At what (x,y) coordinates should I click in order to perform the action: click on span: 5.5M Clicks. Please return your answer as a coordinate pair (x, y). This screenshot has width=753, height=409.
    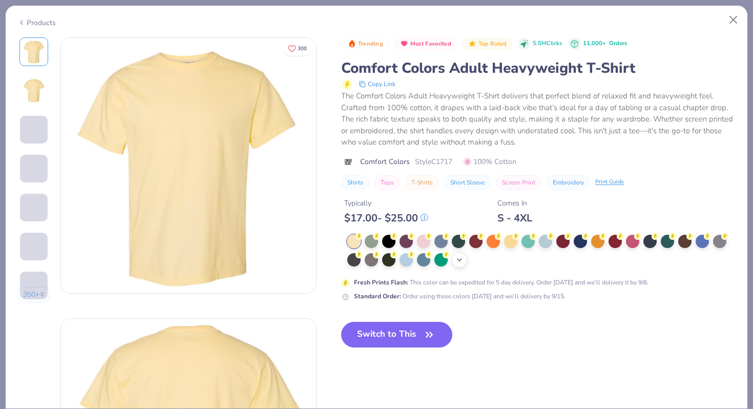
    Looking at the image, I should click on (547, 44).